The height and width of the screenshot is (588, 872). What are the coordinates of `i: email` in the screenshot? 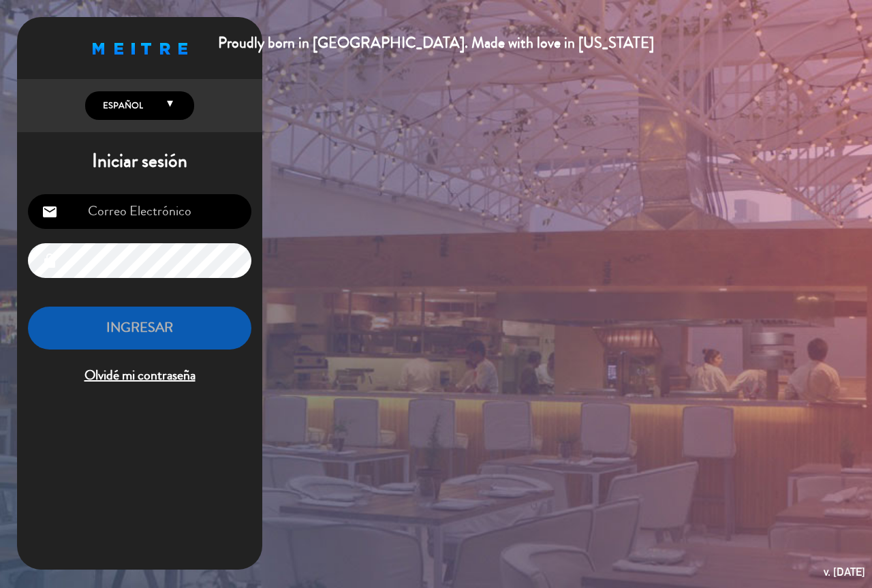 It's located at (50, 212).